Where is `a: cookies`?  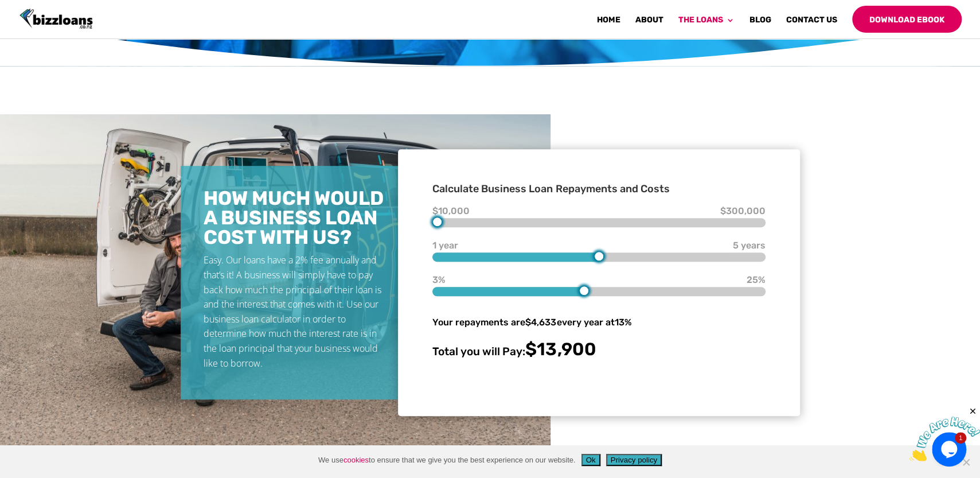
a: cookies is located at coordinates (357, 460).